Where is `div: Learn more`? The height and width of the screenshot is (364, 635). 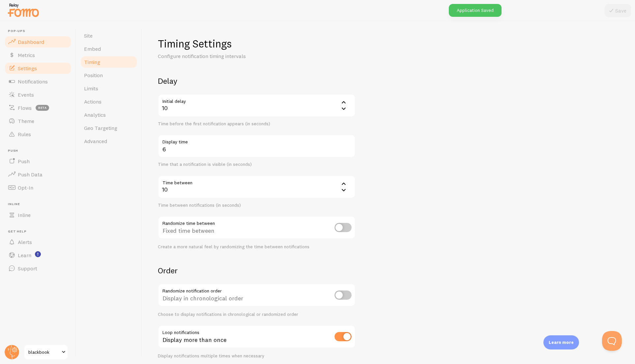
div: Learn more is located at coordinates (561, 342).